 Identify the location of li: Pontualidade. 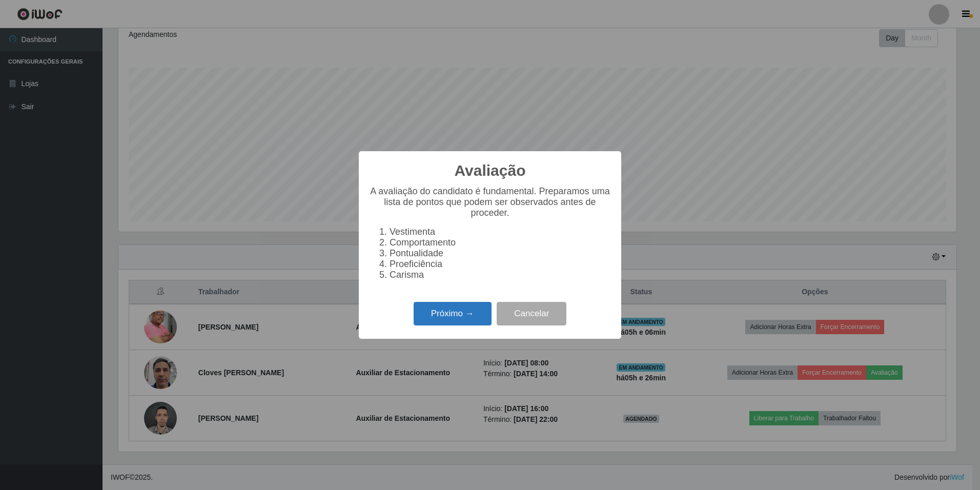
(500, 253).